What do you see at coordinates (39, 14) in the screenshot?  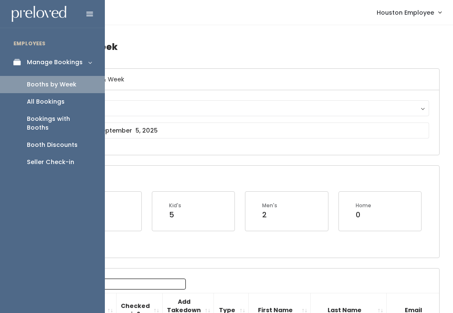 I see `img: preloved logo` at bounding box center [39, 14].